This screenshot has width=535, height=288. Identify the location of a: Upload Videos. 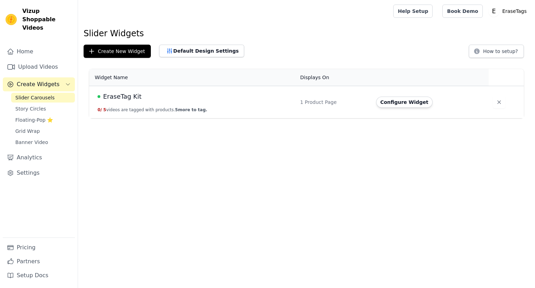
(39, 67).